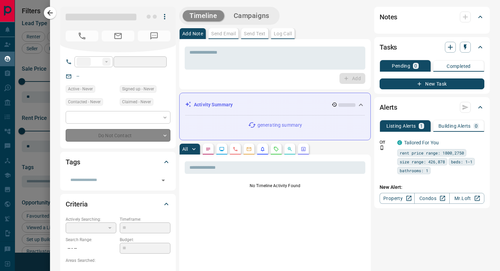 This screenshot has height=271, width=500. Describe the element at coordinates (303, 149) in the screenshot. I see `svg: Agent Actions` at that location.